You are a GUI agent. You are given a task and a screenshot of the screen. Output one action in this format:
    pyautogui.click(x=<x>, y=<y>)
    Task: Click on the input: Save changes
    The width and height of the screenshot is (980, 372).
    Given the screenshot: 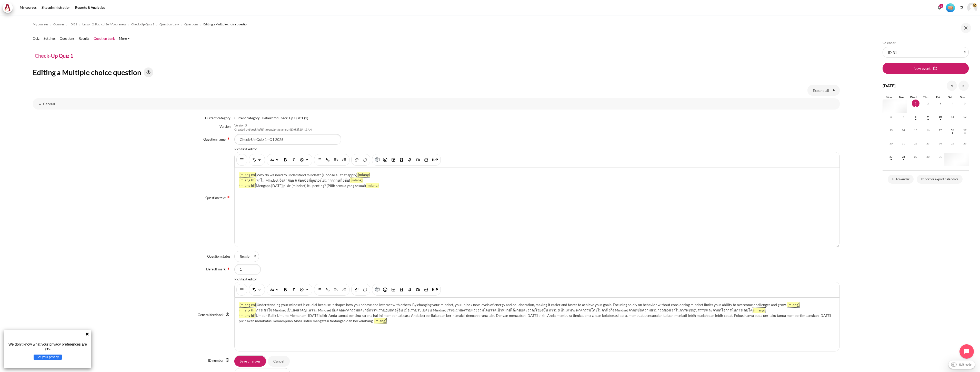 What is the action you would take?
    pyautogui.click(x=250, y=361)
    